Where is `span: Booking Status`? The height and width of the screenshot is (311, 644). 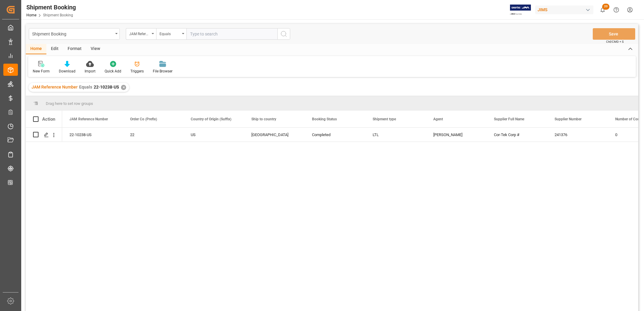
span: Booking Status is located at coordinates (324, 119).